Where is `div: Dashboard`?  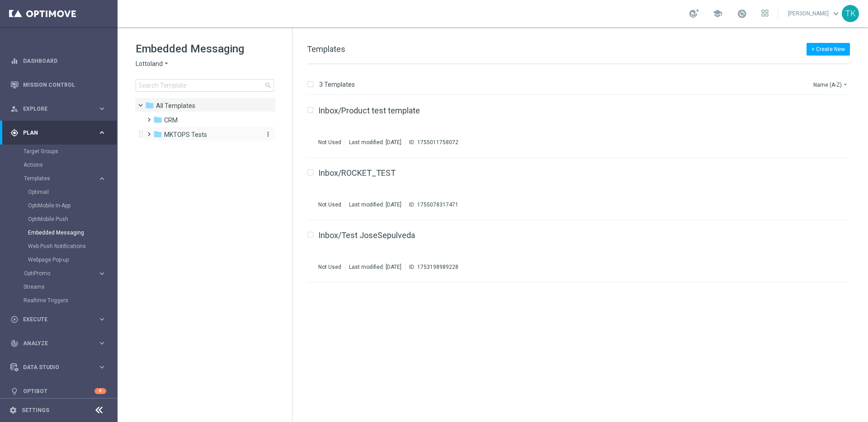
div: Dashboard is located at coordinates (58, 61).